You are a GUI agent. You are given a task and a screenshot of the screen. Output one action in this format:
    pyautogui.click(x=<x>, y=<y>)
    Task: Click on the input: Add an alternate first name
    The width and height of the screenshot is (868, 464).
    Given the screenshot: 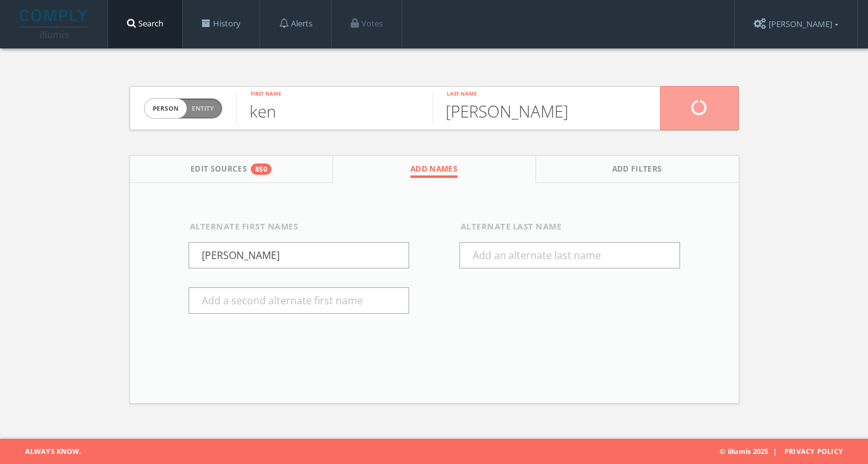 What is the action you would take?
    pyautogui.click(x=299, y=255)
    